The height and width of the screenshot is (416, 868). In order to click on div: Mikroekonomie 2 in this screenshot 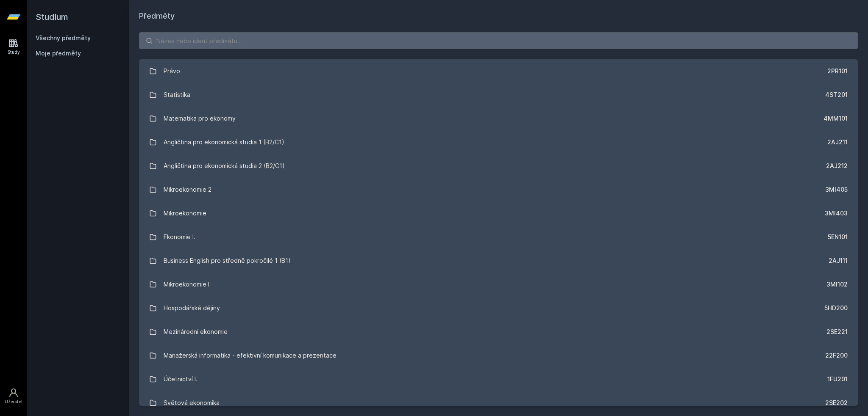, I will do `click(187, 190)`.